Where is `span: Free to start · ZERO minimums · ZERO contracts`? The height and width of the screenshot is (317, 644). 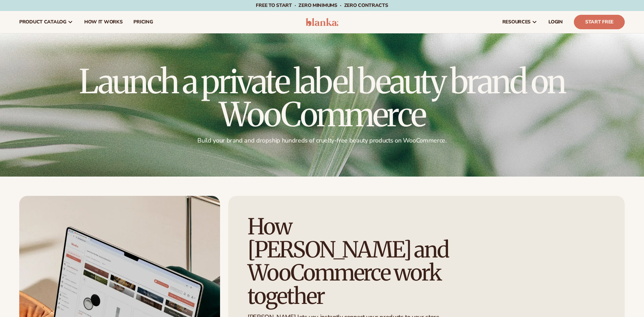 span: Free to start · ZERO minimums · ZERO contracts is located at coordinates (322, 5).